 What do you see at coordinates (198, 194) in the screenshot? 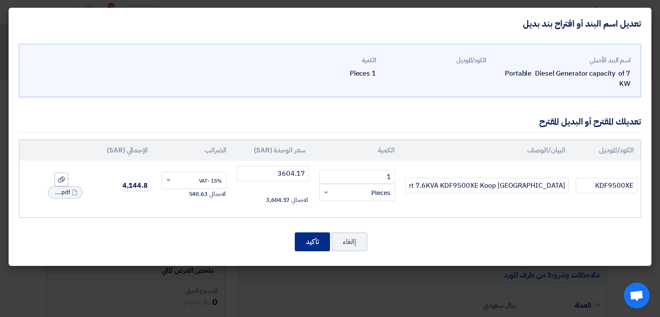
I see `span: 540.63` at bounding box center [198, 194].